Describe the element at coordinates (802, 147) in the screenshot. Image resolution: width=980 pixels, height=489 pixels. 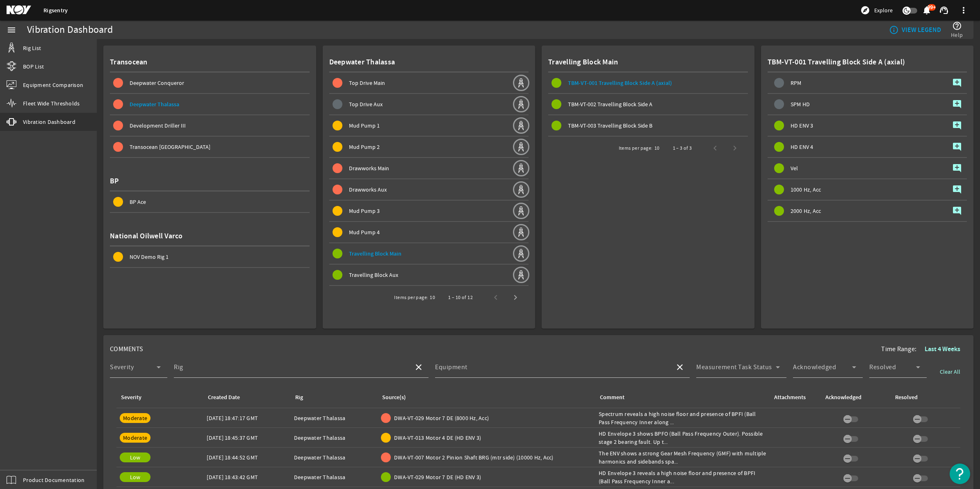
I see `span: HD ENV 4` at that location.